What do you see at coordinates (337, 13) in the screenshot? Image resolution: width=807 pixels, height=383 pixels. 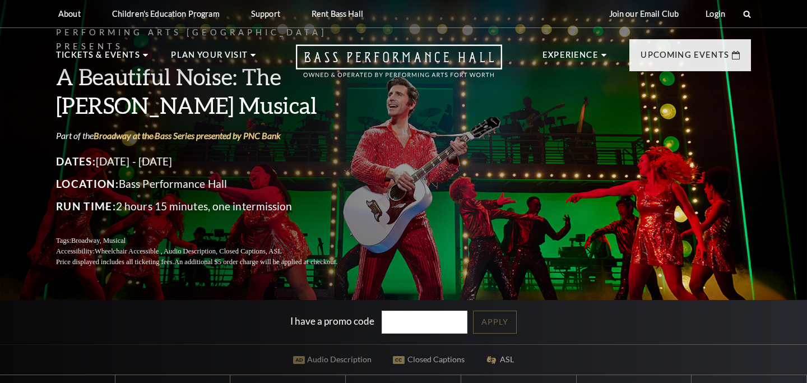 I see `p: Rent Bass Hall` at bounding box center [337, 13].